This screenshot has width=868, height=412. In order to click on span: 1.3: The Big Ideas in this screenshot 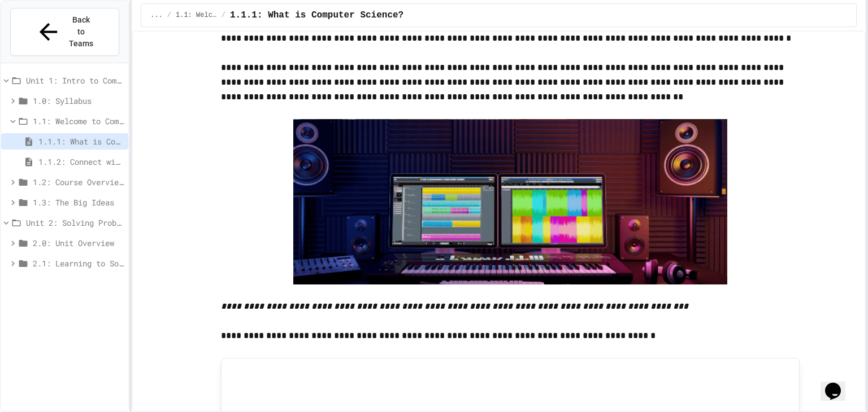, I will do `click(78, 202)`.